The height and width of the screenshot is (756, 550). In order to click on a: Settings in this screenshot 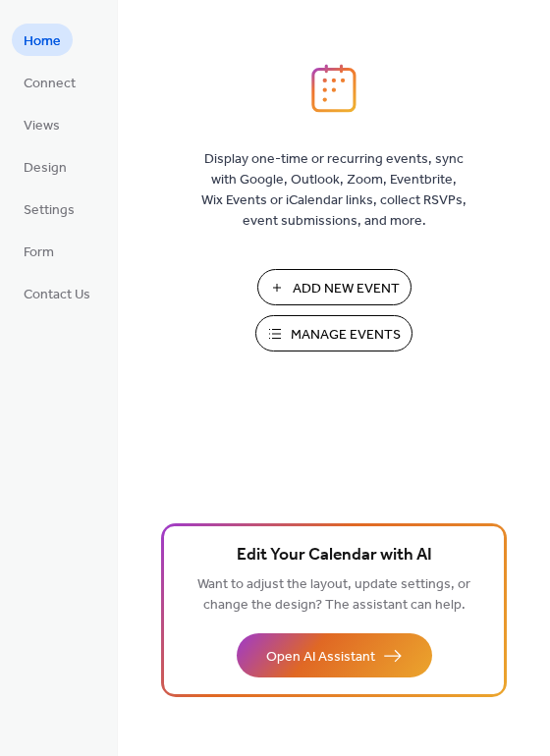, I will do `click(49, 208)`.